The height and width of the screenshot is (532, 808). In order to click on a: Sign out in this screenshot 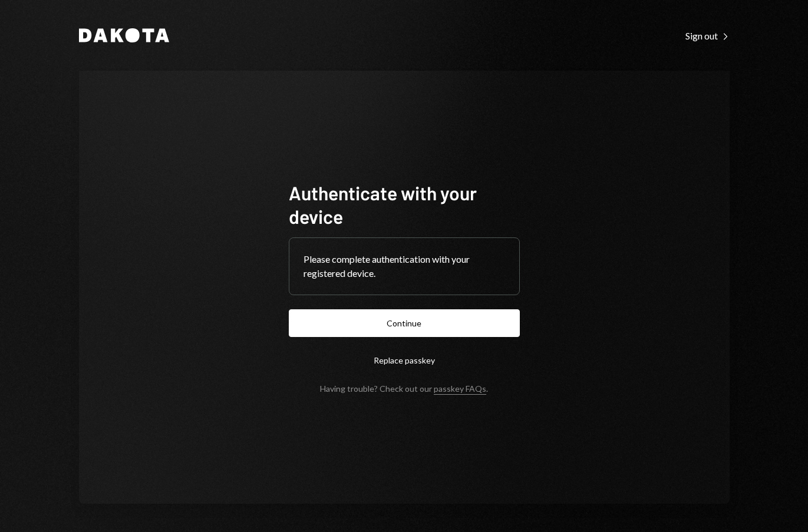, I will do `click(707, 36)`.